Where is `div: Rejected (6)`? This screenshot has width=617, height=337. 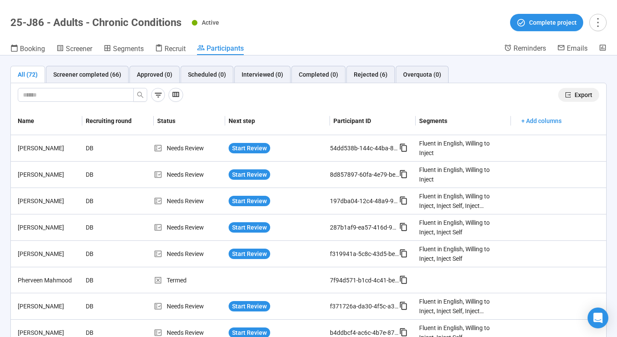 div: Rejected (6) is located at coordinates (370, 74).